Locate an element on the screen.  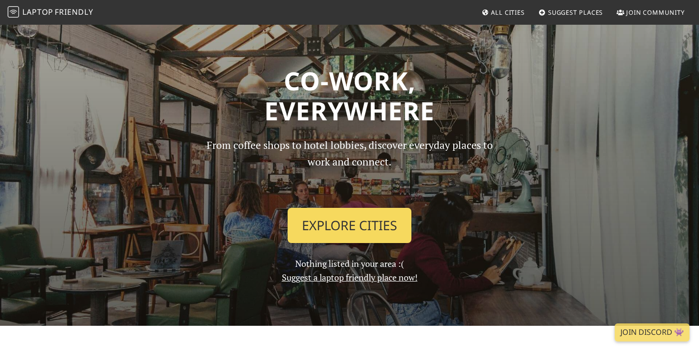
a: All Cities is located at coordinates (502, 12).